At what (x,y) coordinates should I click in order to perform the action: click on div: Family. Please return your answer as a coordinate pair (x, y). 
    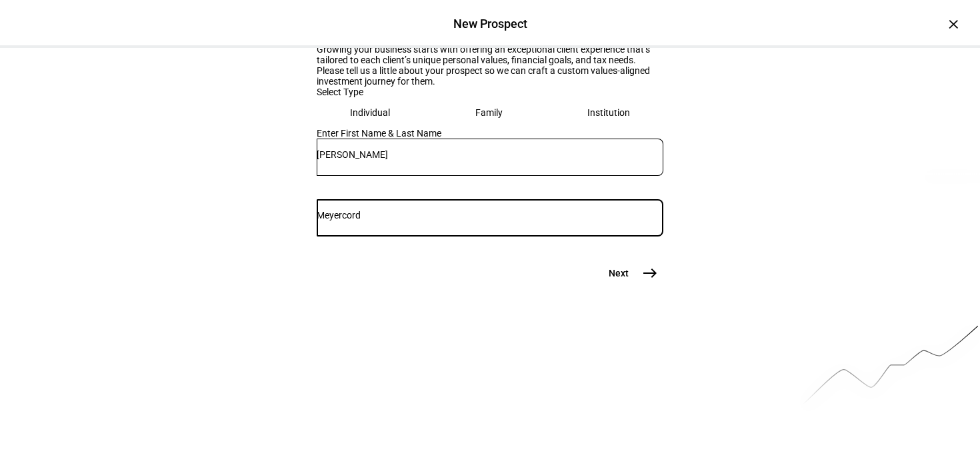
    Looking at the image, I should click on (489, 113).